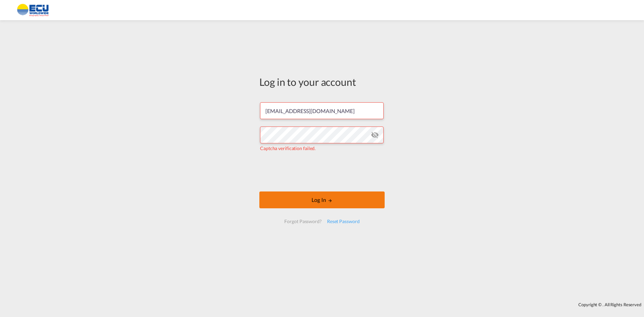  Describe the element at coordinates (322, 82) in the screenshot. I see `div: Log in to your account` at that location.